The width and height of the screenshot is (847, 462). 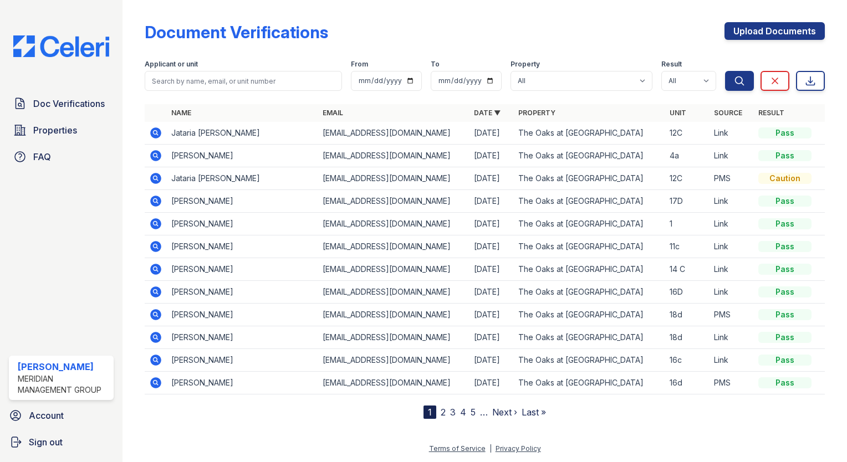 I want to click on a: Next ›, so click(x=505, y=413).